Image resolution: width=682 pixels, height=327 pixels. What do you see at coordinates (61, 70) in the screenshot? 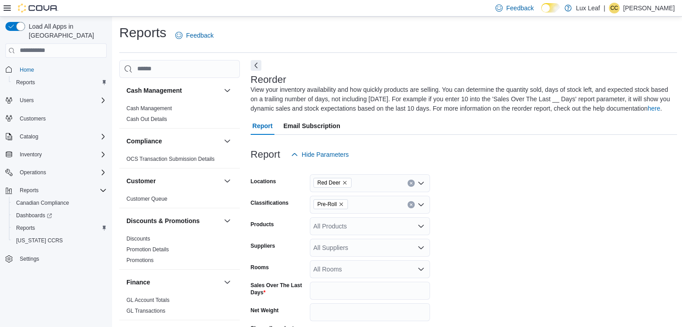
I see `span: Home` at bounding box center [61, 70].